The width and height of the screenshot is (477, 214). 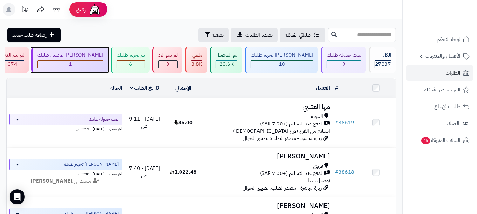 I want to click on span: 9, so click(x=344, y=64).